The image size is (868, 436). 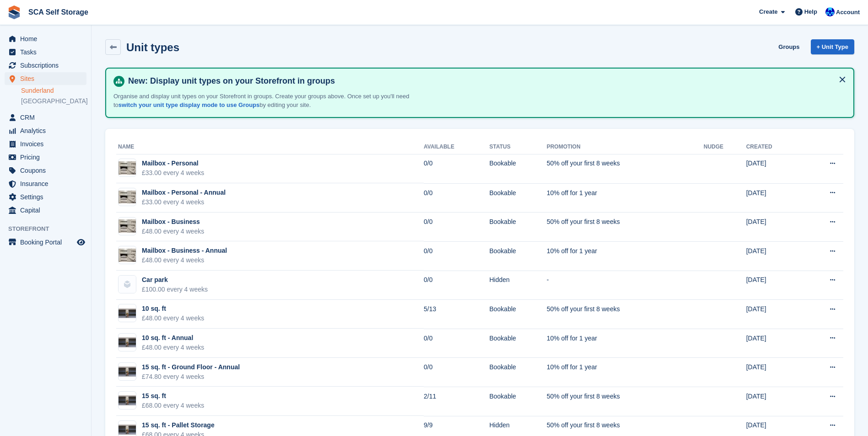 What do you see at coordinates (485, 81) in the screenshot?
I see `h4: New: Display unit types on your Storefront in groups` at bounding box center [485, 81].